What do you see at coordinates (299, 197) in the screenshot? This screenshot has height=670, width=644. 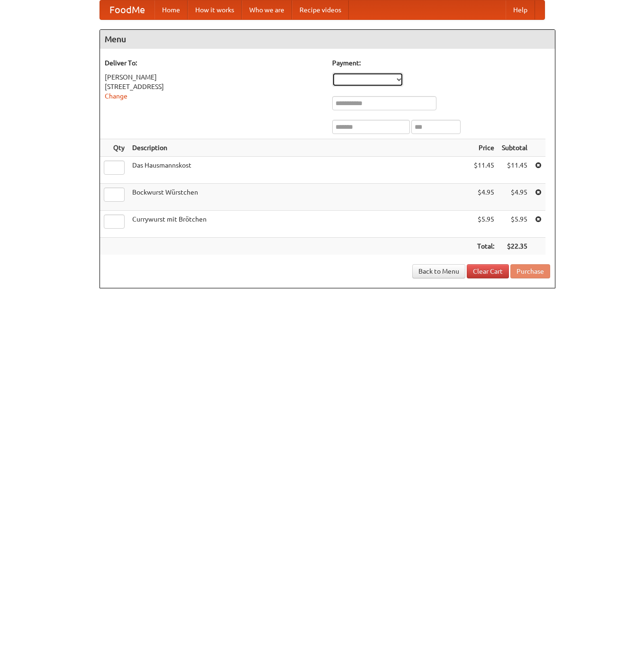 I see `td: Bockwurst Würstchen` at bounding box center [299, 197].